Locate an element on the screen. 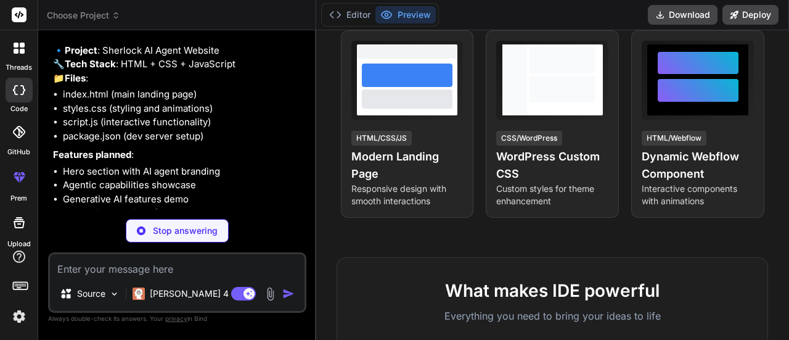 This screenshot has height=340, width=789. strong: Features planned is located at coordinates (92, 154).